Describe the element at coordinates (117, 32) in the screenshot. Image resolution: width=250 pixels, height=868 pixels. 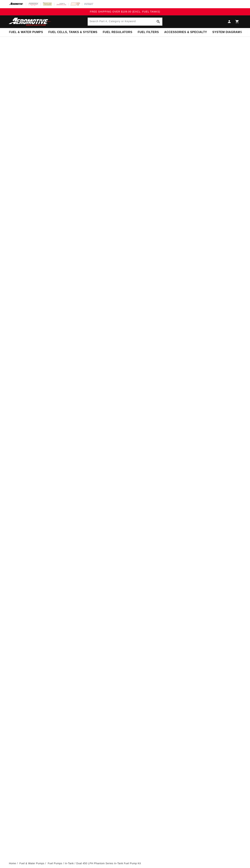
I see `span: Fuel Regulators` at that location.